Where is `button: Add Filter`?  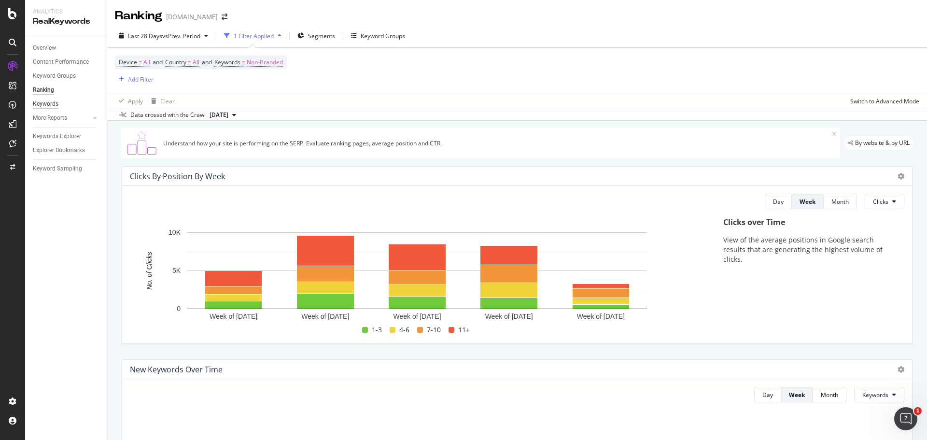 button: Add Filter is located at coordinates (134, 79).